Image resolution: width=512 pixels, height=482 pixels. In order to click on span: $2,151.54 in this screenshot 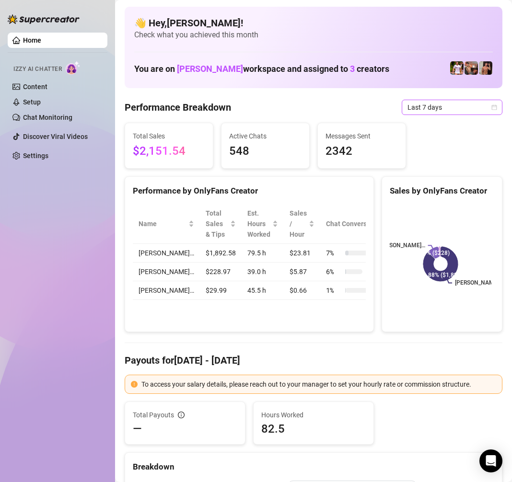, I will do `click(169, 151)`.